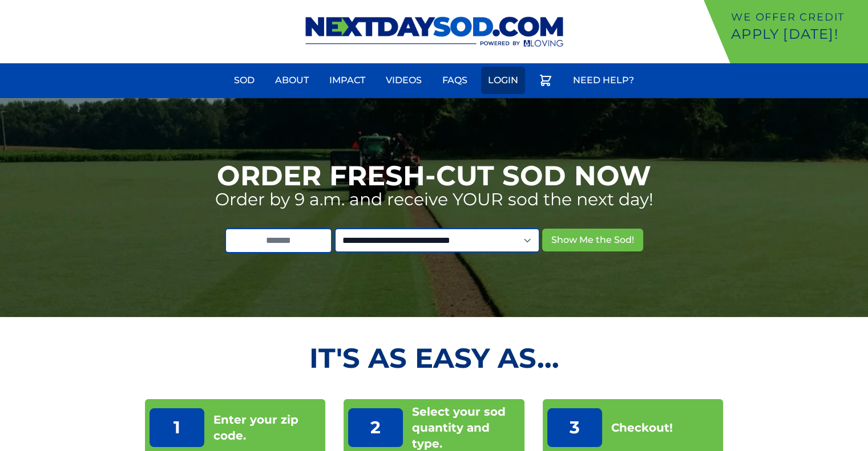  What do you see at coordinates (347, 80) in the screenshot?
I see `a: Impact` at bounding box center [347, 80].